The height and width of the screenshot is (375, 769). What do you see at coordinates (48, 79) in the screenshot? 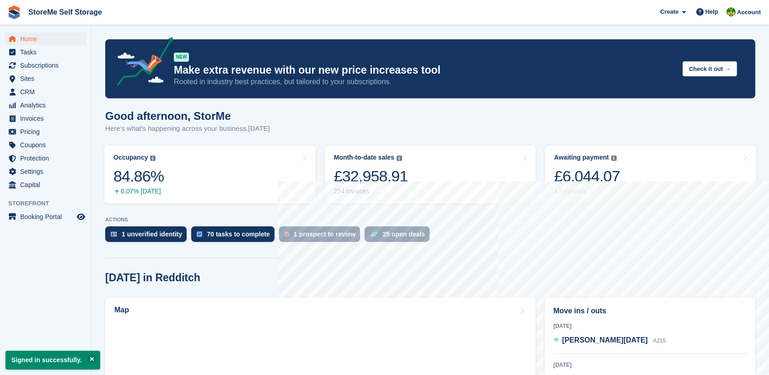
I see `span: Sites` at bounding box center [48, 79].